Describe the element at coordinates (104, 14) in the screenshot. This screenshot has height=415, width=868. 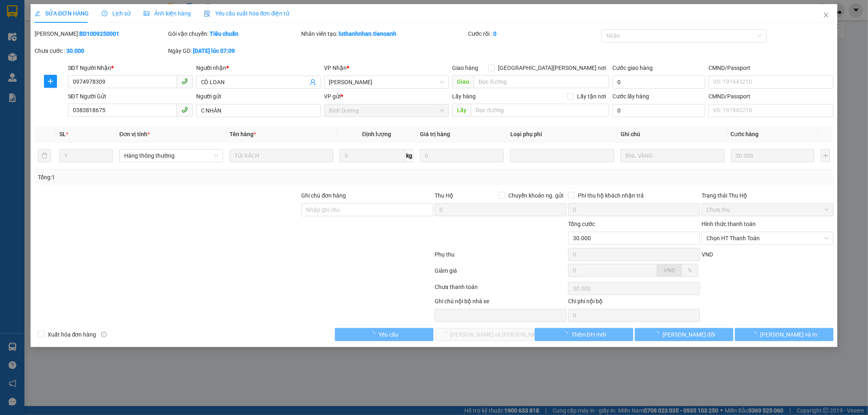
I see `span: clock-circle` at that location.